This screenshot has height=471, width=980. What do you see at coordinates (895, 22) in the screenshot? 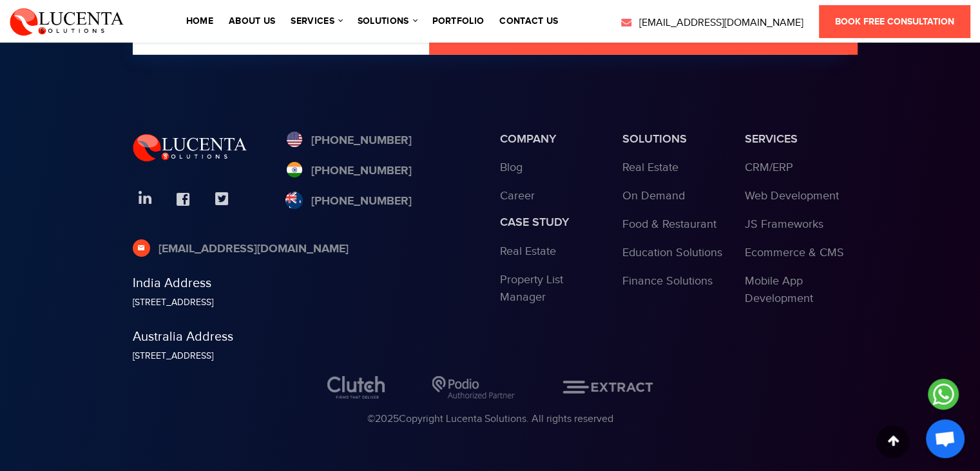
I see `a: Book Free Consultation` at bounding box center [895, 22].